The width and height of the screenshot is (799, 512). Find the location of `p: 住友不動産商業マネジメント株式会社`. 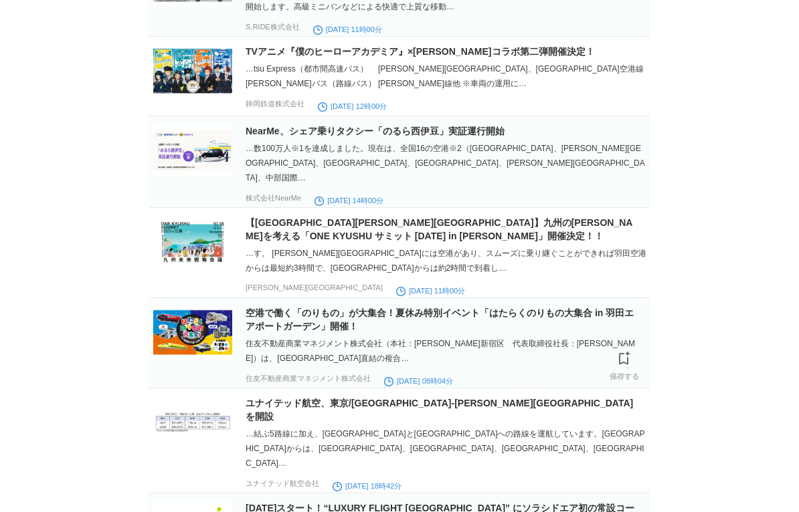

p: 住友不動産商業マネジメント株式会社 is located at coordinates (308, 379).